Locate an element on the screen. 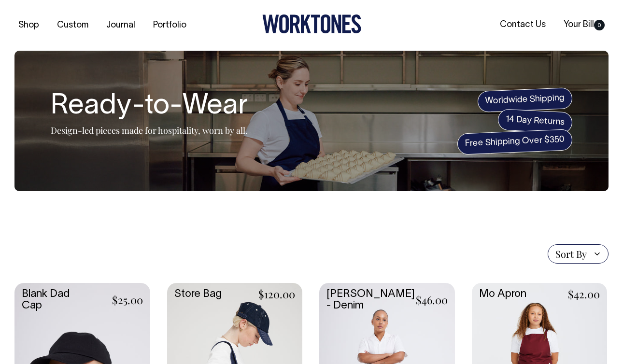  a: Journal is located at coordinates (121, 25).